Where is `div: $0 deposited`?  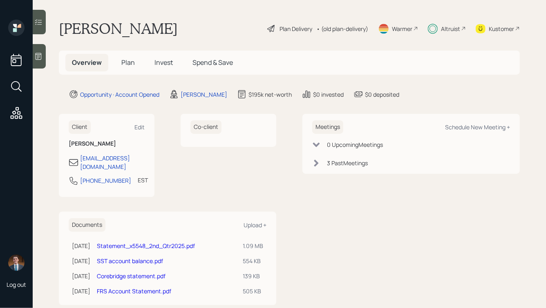
div: $0 deposited is located at coordinates (382, 94).